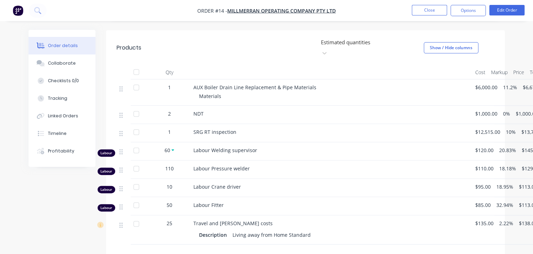 The height and width of the screenshot is (254, 533). I want to click on div: Timeline, so click(57, 134).